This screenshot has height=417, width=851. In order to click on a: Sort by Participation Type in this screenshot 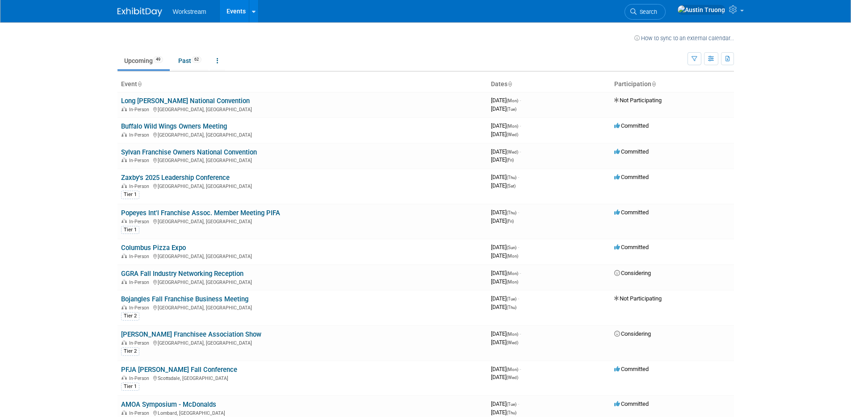, I will do `click(654, 84)`.